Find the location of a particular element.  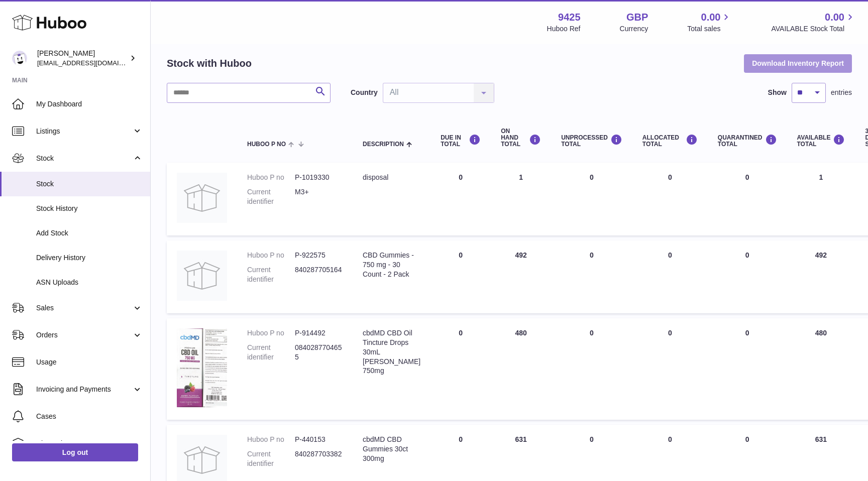

strong: 9425 is located at coordinates (569, 17).